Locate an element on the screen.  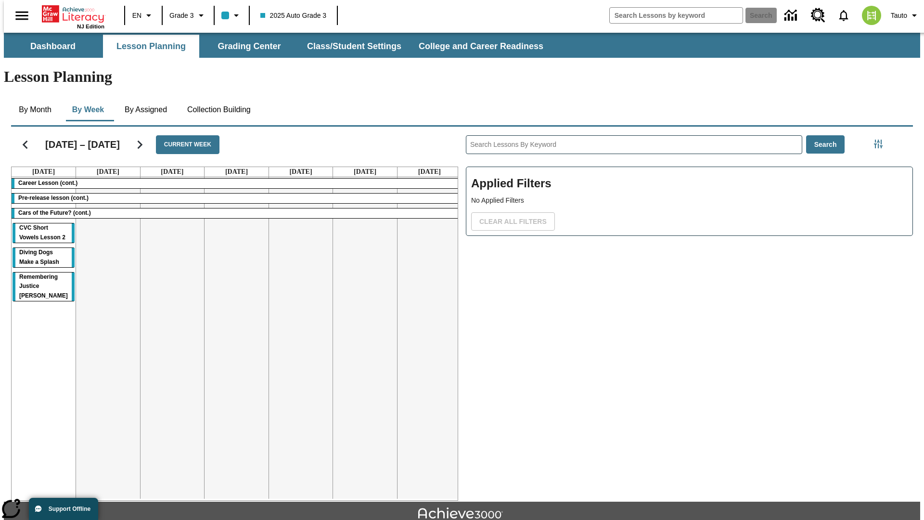
button: Current Week is located at coordinates (188, 144).